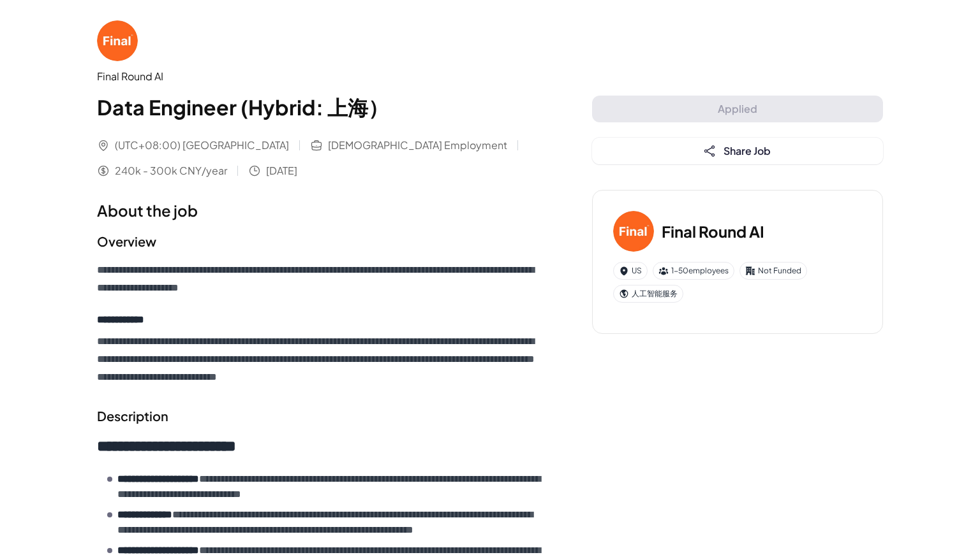 The height and width of the screenshot is (555, 980). I want to click on div: US, so click(630, 271).